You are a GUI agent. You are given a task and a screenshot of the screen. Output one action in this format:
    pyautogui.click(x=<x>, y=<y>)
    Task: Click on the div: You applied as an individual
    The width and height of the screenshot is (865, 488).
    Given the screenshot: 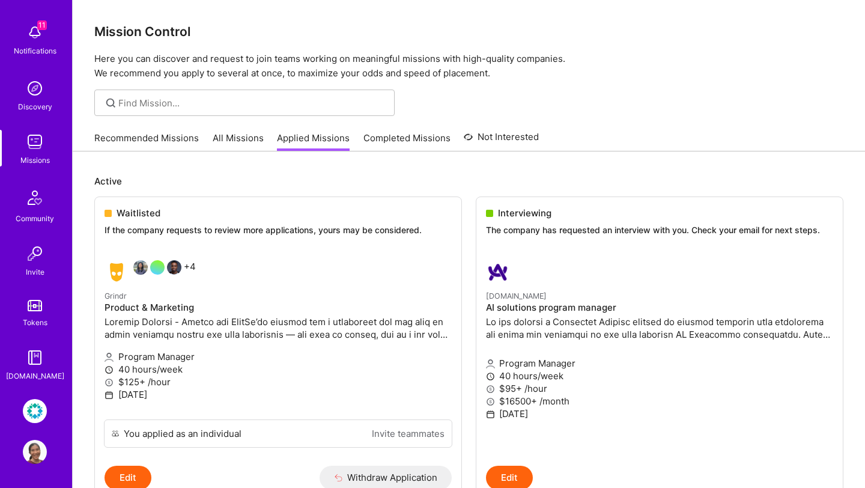 What is the action you would take?
    pyautogui.click(x=183, y=433)
    